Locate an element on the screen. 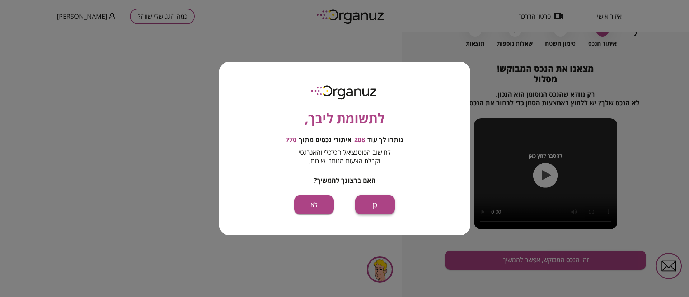 This screenshot has height=297, width=689. span: איתורי נכסים מתוך is located at coordinates (325, 140).